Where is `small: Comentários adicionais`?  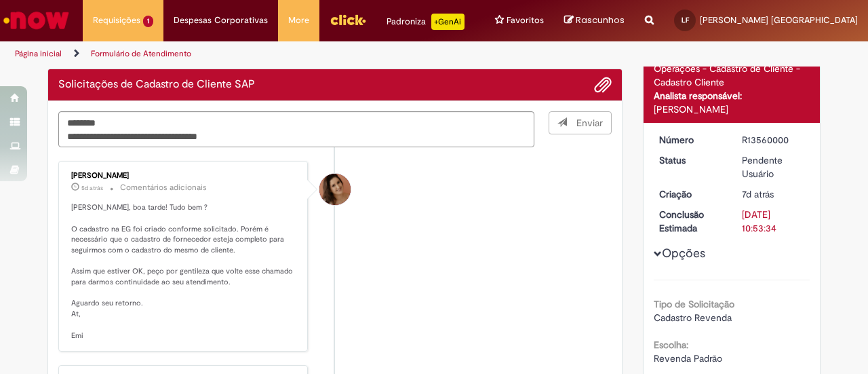 small: Comentários adicionais is located at coordinates (163, 187).